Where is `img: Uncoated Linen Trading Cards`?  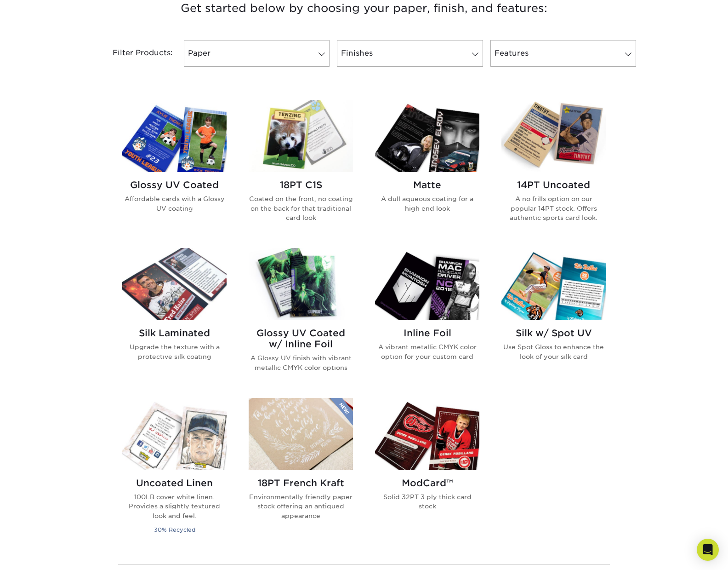
img: Uncoated Linen Trading Cards is located at coordinates (174, 434).